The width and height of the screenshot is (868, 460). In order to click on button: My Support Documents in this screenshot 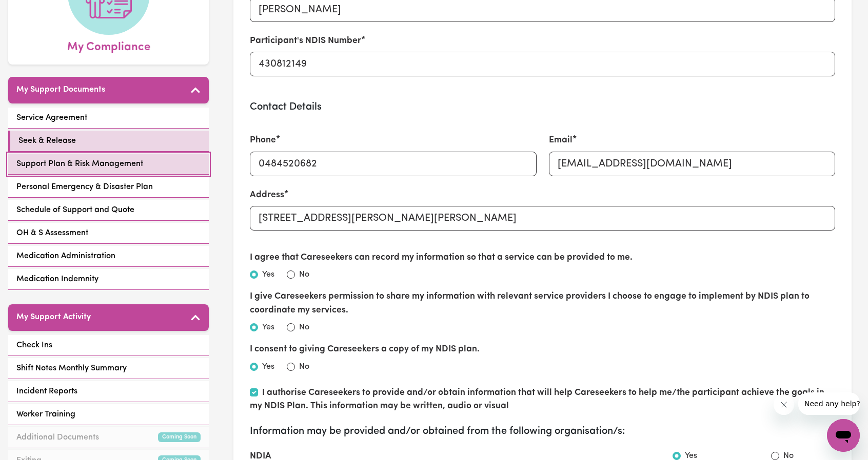, I will do `click(108, 90)`.